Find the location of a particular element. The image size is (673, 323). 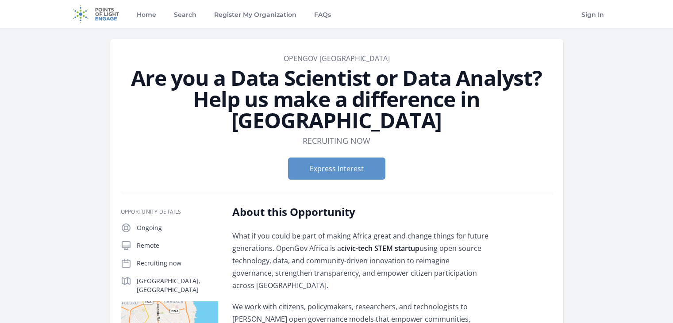

dd: Recruiting now is located at coordinates (336, 141).